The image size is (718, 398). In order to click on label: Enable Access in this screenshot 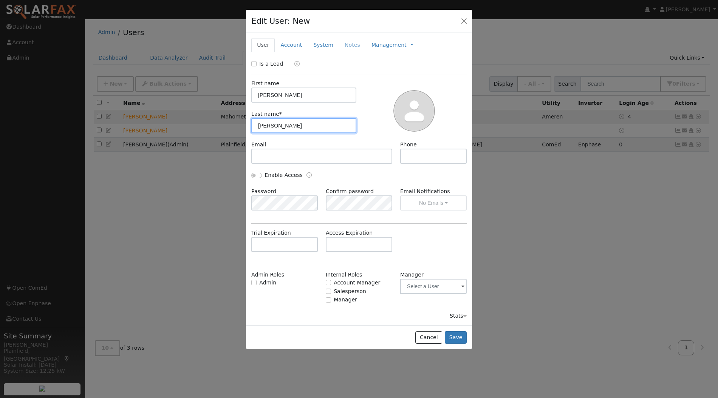, I will do `click(283, 175)`.